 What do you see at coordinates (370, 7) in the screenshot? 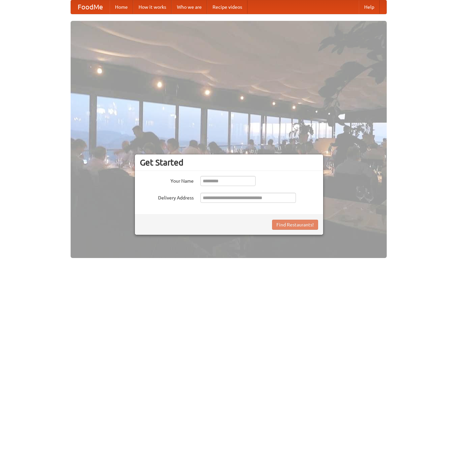
I see `a: Help` at bounding box center [370, 7].